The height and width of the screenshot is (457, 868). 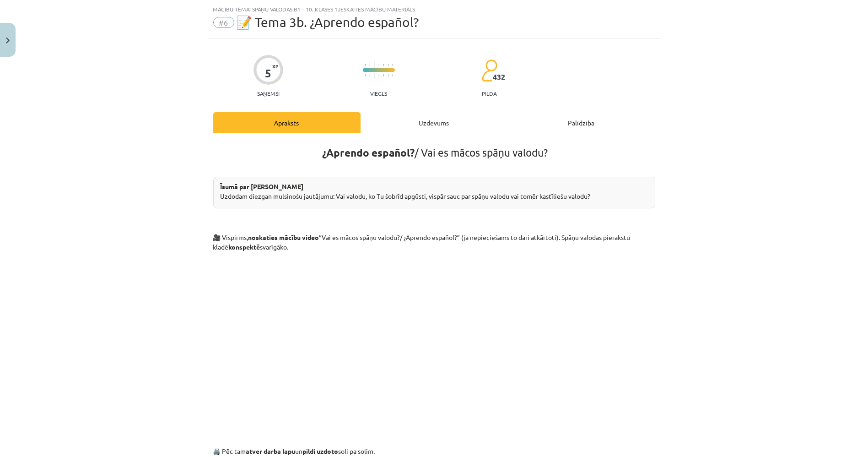 What do you see at coordinates (499, 77) in the screenshot?
I see `span: 432` at bounding box center [499, 77].